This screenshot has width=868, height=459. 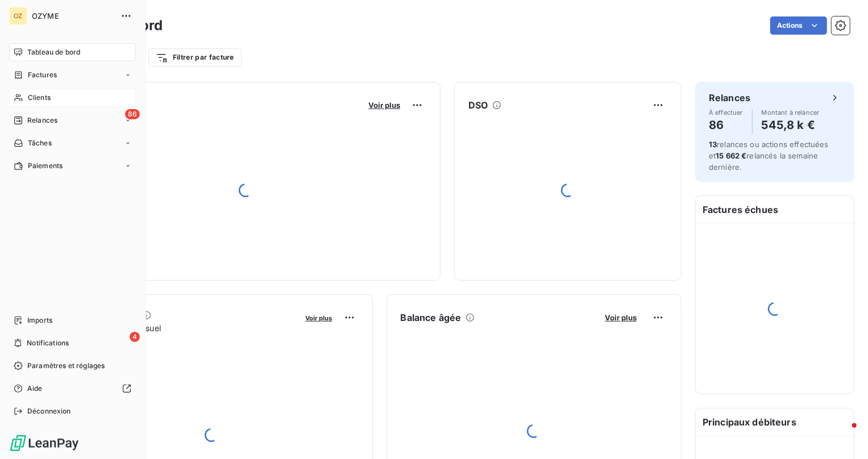 What do you see at coordinates (769, 156) in the screenshot?
I see `span: relances ou actions effectuées et relancés la semaine dernière.` at bounding box center [769, 156].